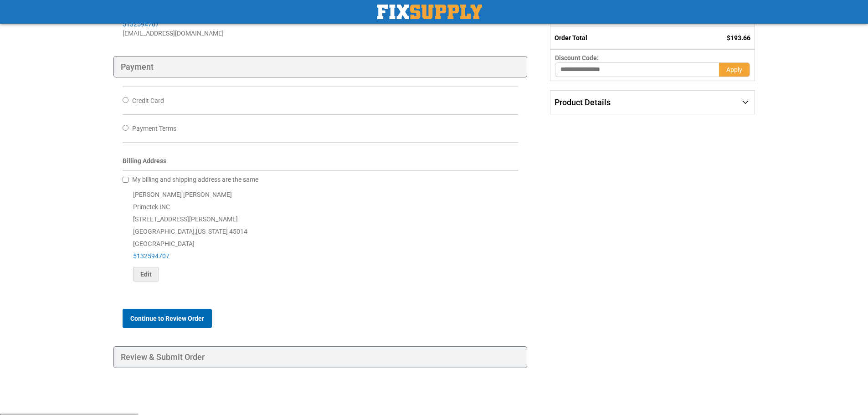 This screenshot has width=868, height=415. Describe the element at coordinates (430, 12) in the screenshot. I see `img: Fix Industrial Supply` at that location.